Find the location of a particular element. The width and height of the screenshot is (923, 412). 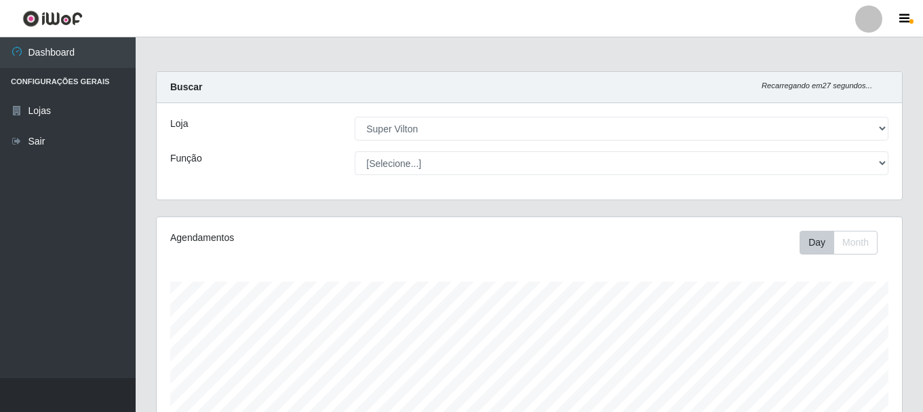

img: CoreUI Logo is located at coordinates (52, 18).